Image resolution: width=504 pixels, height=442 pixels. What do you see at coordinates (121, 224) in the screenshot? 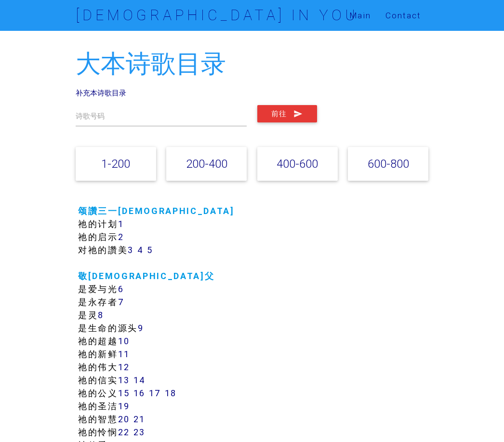
I see `a: 1` at bounding box center [121, 224].